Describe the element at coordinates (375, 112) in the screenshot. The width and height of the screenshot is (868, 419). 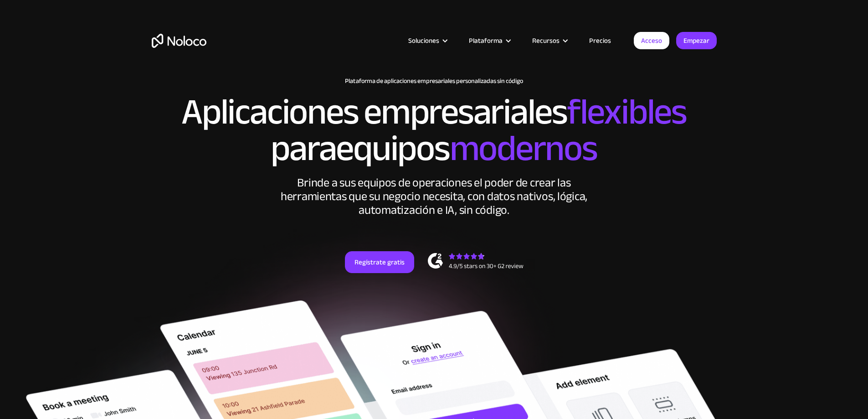
I see `font: Aplicaciones empresariales` at that location.